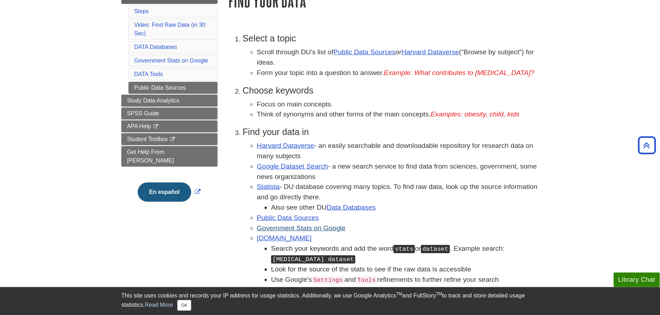  What do you see at coordinates (292, 166) in the screenshot?
I see `a: Google Dataset Search` at bounding box center [292, 166].